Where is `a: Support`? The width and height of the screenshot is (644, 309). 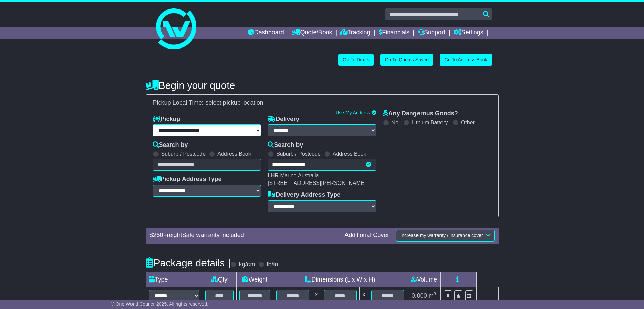 a: Support is located at coordinates (432, 32).